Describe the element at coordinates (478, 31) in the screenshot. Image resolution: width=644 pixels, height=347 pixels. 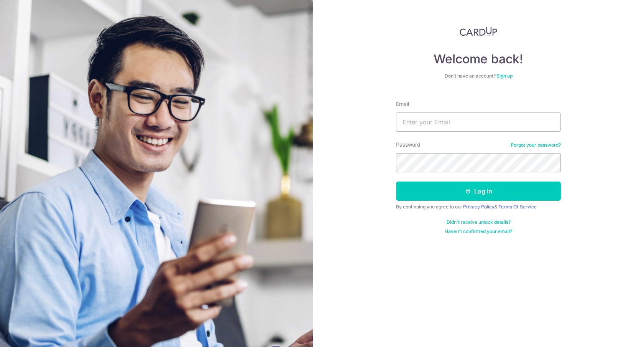
I see `img: CardUp Logo` at that location.